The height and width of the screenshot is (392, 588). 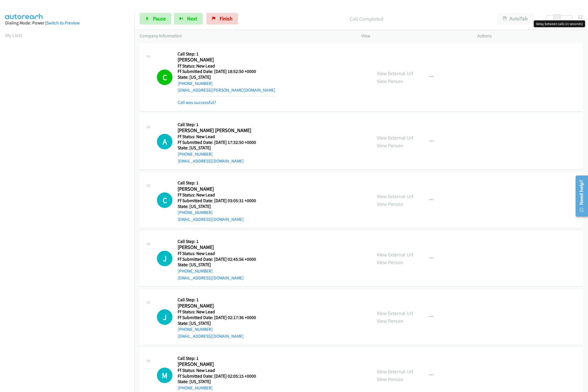 I want to click on span: Next, so click(x=192, y=18).